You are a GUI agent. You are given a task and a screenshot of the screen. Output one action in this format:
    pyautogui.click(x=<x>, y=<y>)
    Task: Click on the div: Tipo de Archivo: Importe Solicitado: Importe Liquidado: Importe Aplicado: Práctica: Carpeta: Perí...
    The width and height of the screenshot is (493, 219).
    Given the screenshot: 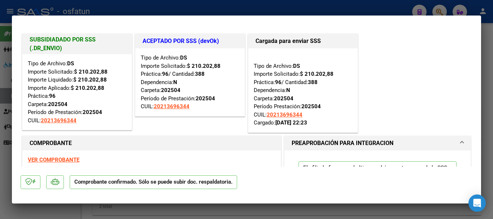 What is the action you would take?
    pyautogui.click(x=77, y=92)
    